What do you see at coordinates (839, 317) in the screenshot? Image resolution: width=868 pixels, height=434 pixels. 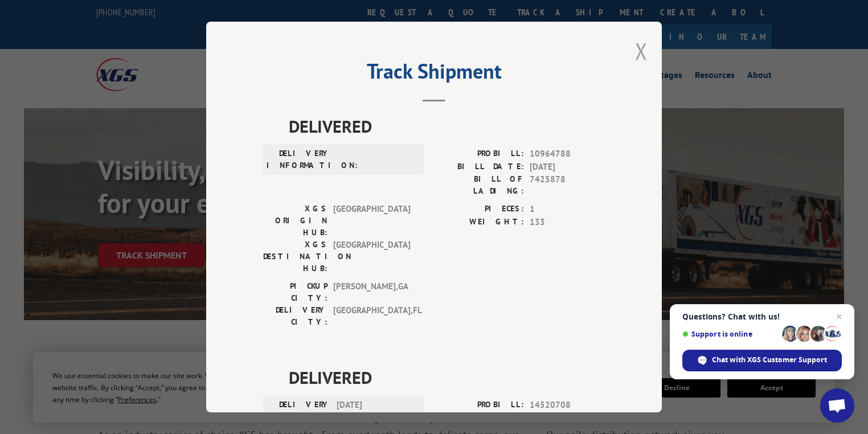 I see `span: Close chat` at bounding box center [839, 317].